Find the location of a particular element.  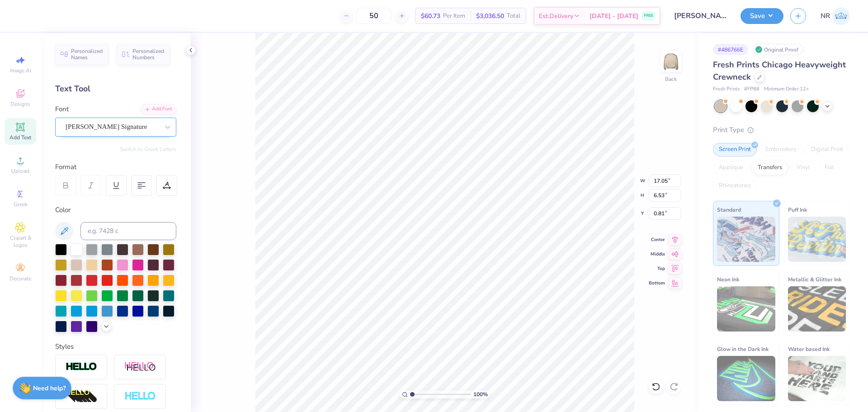

span: Upload is located at coordinates (20, 171).